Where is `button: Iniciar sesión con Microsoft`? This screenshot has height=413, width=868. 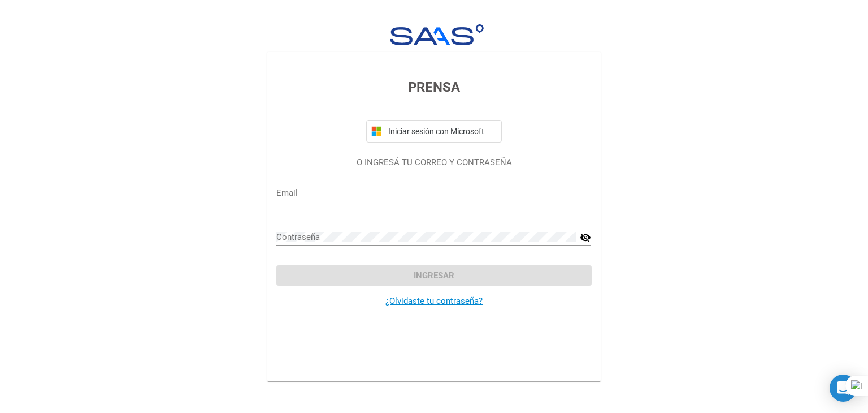
button: Iniciar sesión con Microsoft is located at coordinates (434, 131).